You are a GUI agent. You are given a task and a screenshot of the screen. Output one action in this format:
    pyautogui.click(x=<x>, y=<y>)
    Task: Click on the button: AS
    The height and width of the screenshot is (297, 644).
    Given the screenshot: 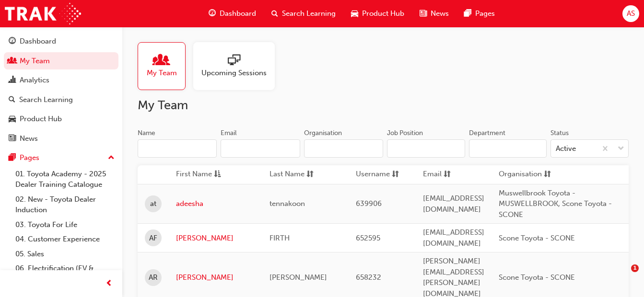 What is the action you would take?
    pyautogui.click(x=631, y=14)
    